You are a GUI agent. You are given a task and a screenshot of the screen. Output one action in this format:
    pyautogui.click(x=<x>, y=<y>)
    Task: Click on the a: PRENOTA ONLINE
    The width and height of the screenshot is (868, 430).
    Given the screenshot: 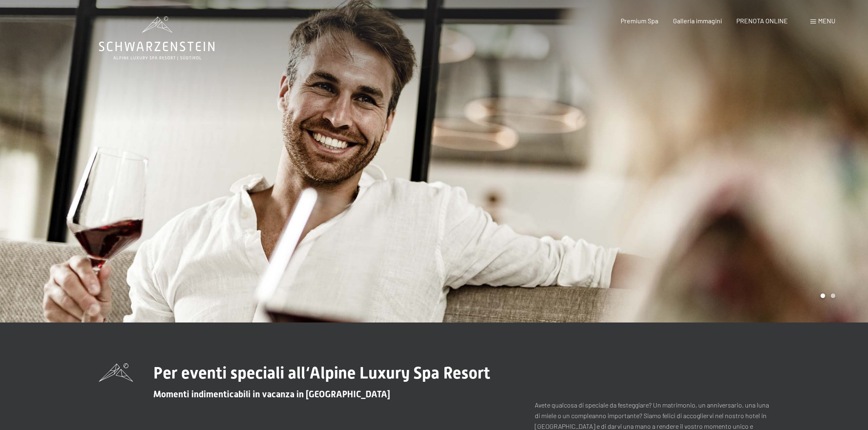 What is the action you would take?
    pyautogui.click(x=762, y=21)
    